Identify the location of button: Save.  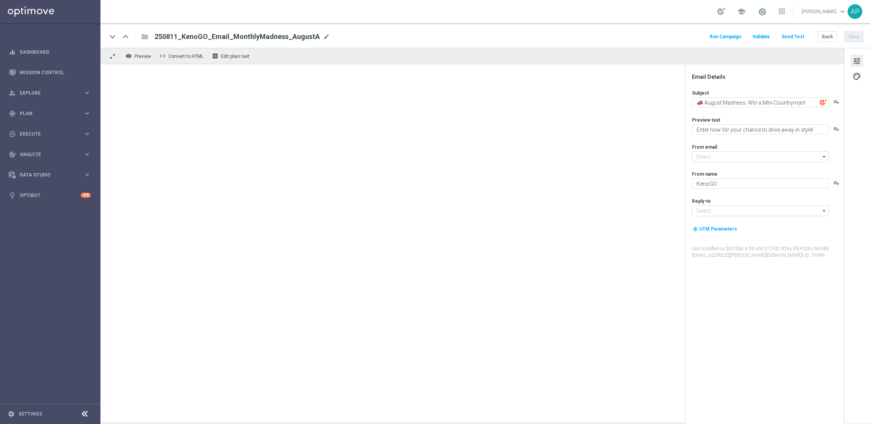
(854, 37).